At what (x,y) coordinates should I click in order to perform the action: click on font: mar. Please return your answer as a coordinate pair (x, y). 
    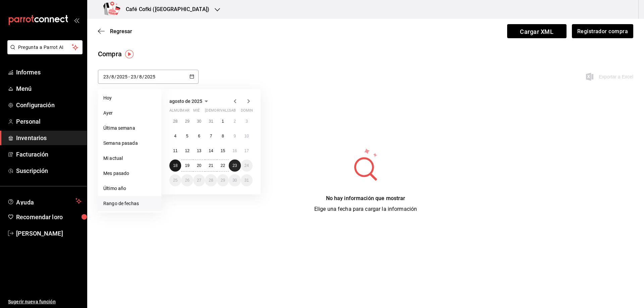
    Looking at the image, I should click on (185, 111).